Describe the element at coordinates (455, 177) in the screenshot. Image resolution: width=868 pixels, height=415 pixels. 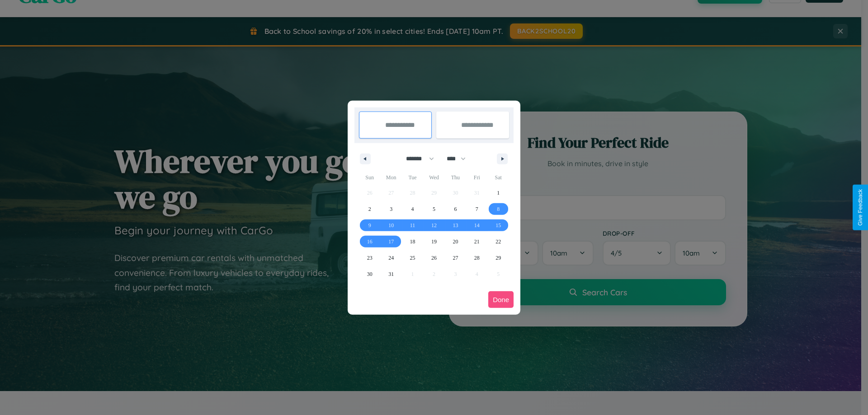
I see `span: Thu` at that location.